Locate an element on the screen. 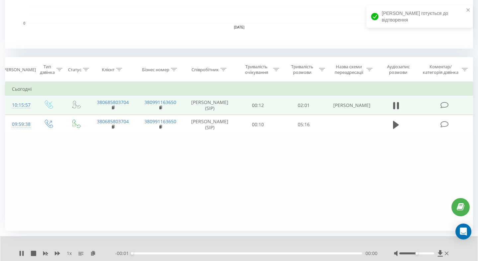  td: 00:10 is located at coordinates (258, 125).